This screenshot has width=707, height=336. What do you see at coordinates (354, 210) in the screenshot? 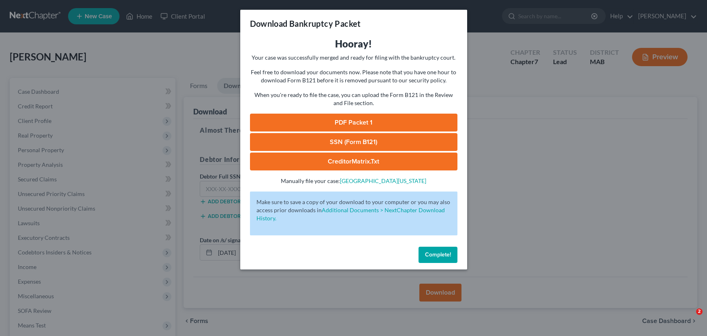
I see `p: Make sure to save a copy of your download to your computer or you may also access prior downloads in` at bounding box center [354, 210].